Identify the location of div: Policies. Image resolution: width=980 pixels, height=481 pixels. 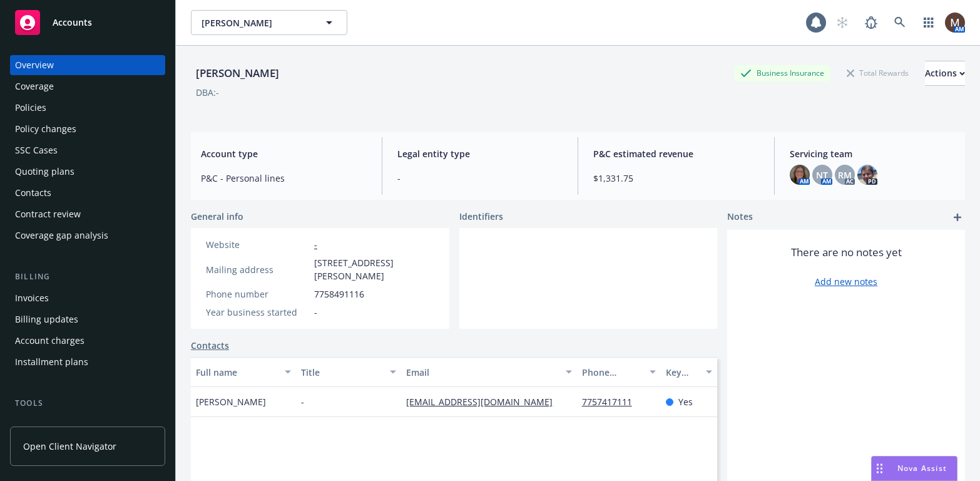
(31, 108).